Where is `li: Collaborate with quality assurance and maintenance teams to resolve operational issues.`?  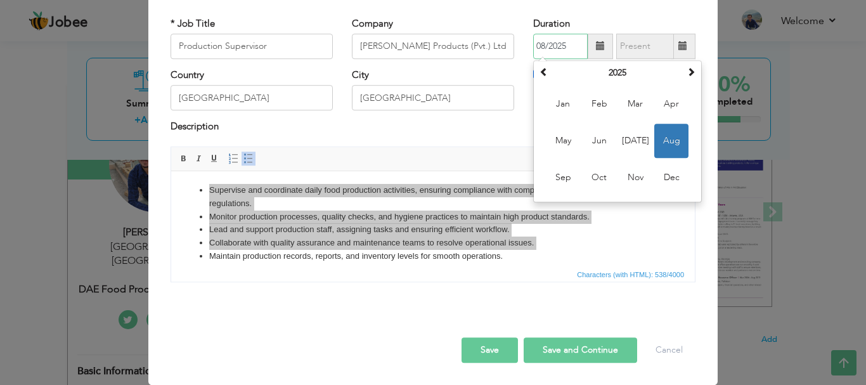
li: Collaborate with quality assurance and maintenance teams to resolve operational issues. is located at coordinates (262, 72).